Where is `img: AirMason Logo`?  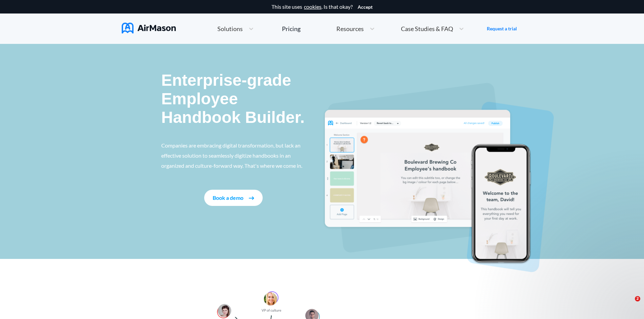 img: AirMason Logo is located at coordinates (148, 28).